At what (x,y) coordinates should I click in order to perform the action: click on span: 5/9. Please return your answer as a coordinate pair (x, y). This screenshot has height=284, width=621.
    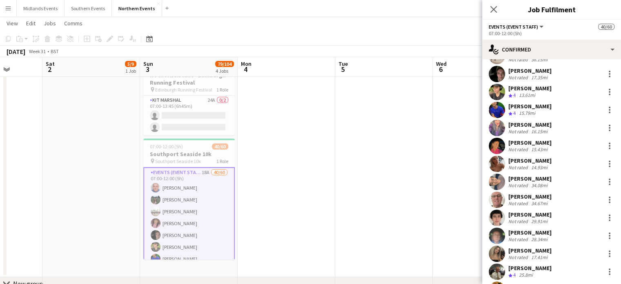
    Looking at the image, I should click on (131, 64).